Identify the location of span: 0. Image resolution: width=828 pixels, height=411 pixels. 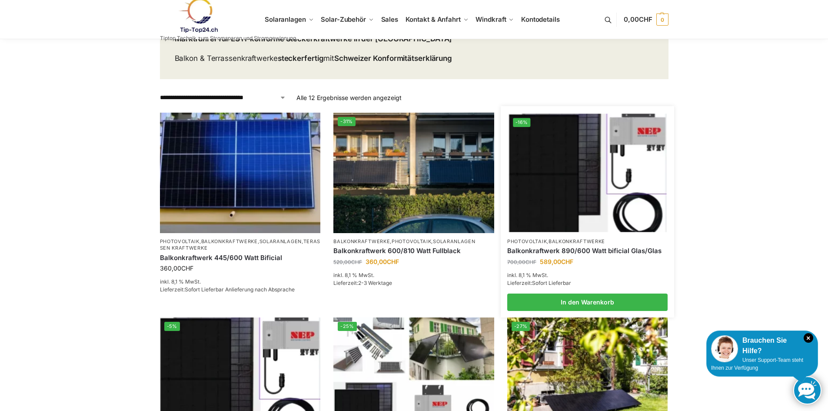
(662, 20).